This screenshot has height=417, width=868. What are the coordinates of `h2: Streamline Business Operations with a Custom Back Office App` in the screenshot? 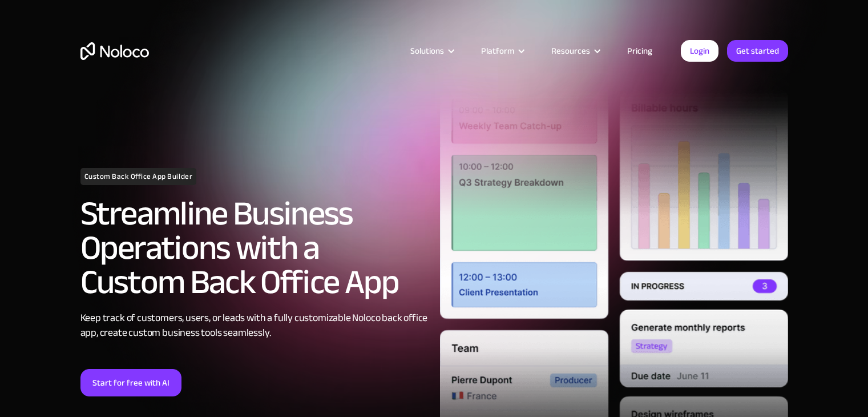 It's located at (255, 248).